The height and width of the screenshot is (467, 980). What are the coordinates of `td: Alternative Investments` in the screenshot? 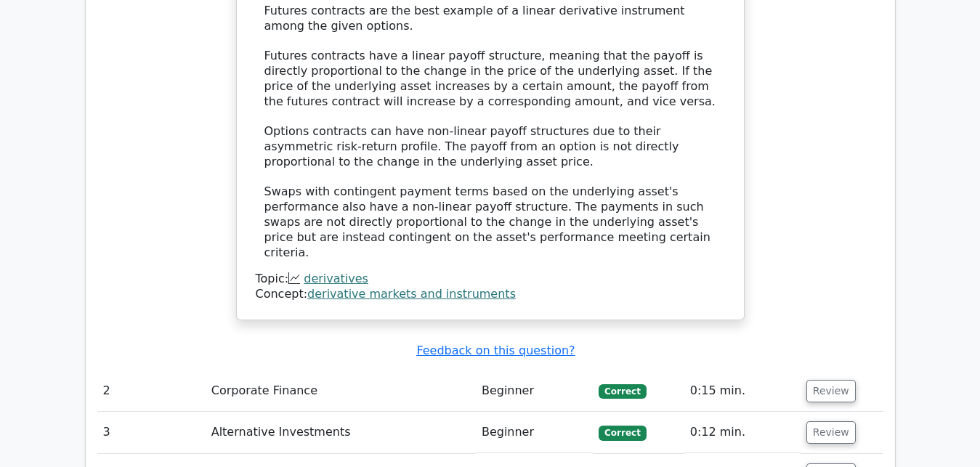 It's located at (341, 432).